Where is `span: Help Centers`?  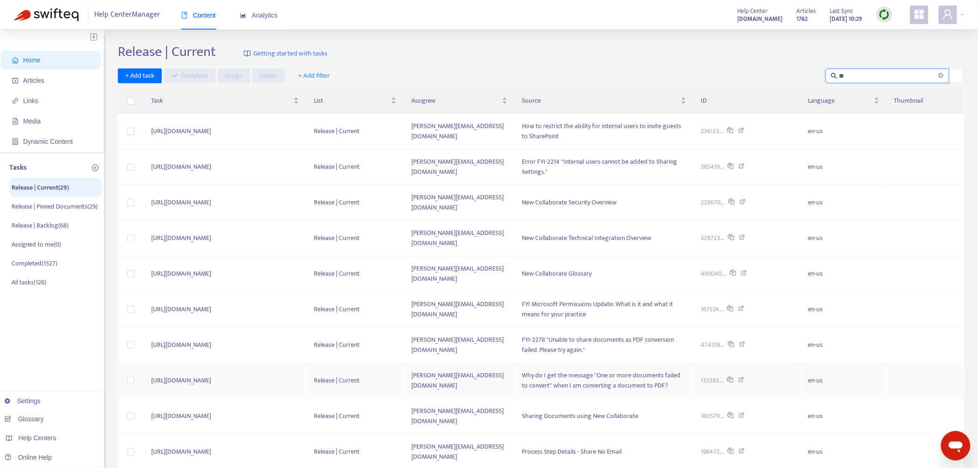 span: Help Centers is located at coordinates (37, 438).